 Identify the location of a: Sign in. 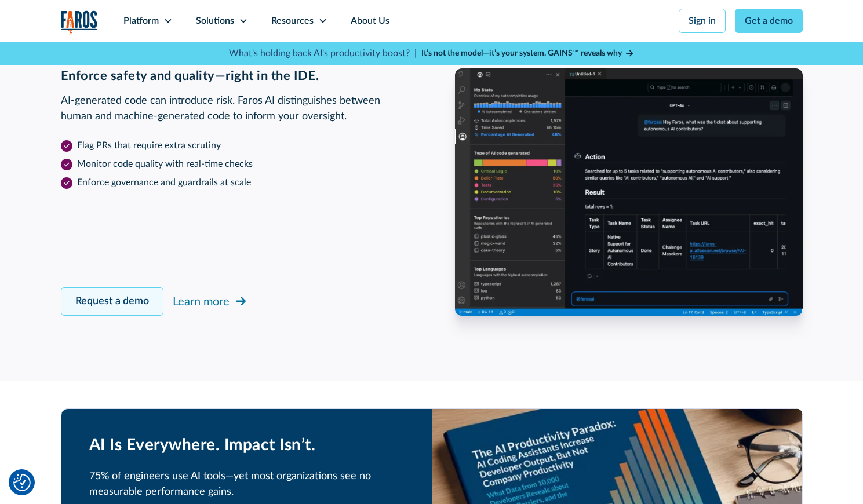
(702, 21).